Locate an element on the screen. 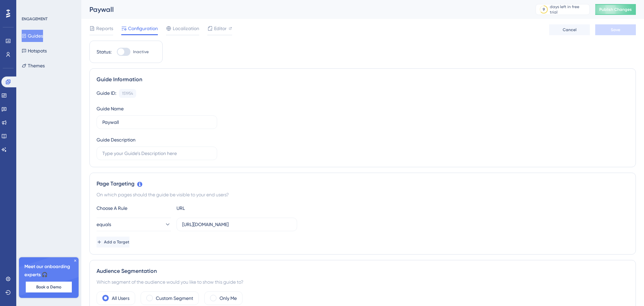 The width and height of the screenshot is (644, 306). div: Guide Information is located at coordinates (362, 80).